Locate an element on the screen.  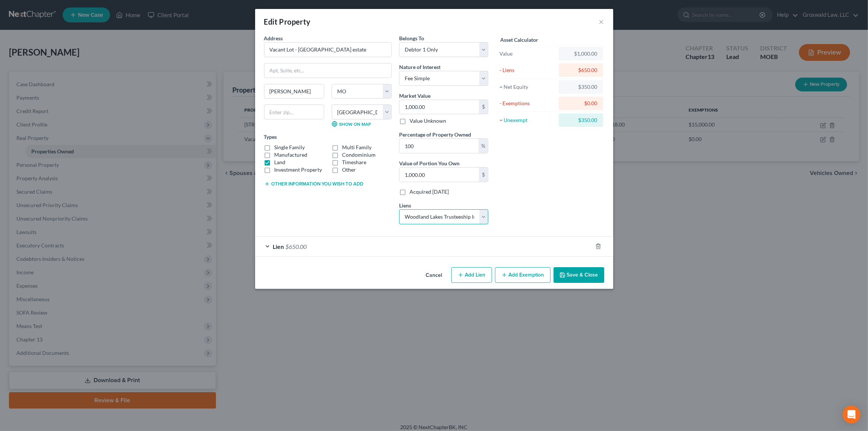
div: = Unexempt is located at coordinates (527, 120).